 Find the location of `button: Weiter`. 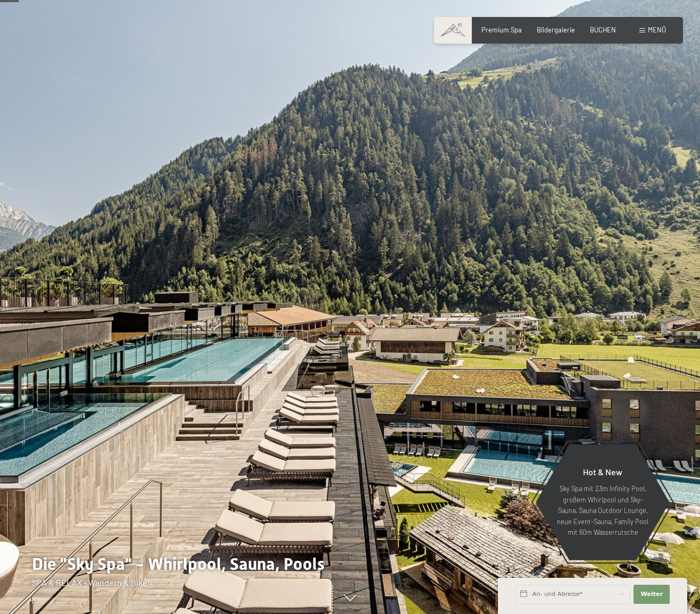

button: Weiter is located at coordinates (652, 594).